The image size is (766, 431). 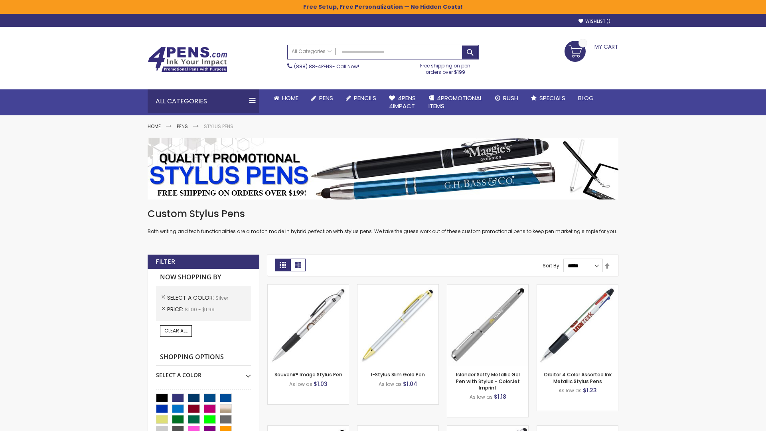 What do you see at coordinates (176, 331) in the screenshot?
I see `a: Clear All` at bounding box center [176, 331].